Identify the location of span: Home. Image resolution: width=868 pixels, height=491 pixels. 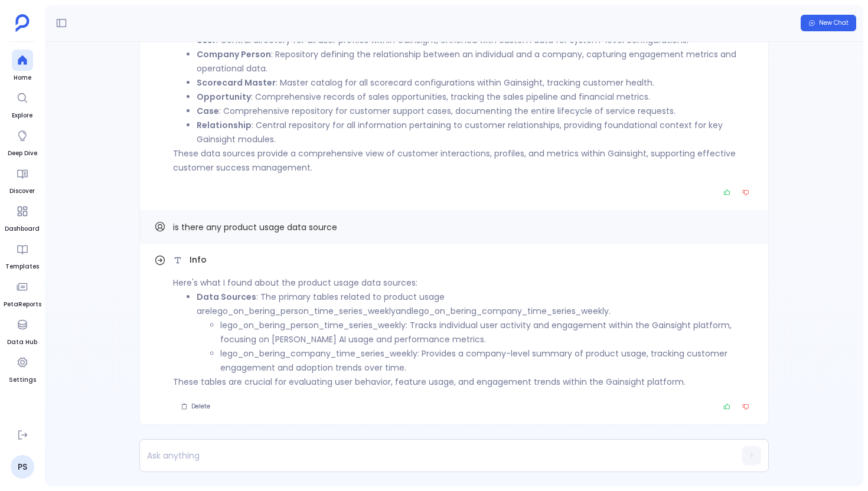
(22, 78).